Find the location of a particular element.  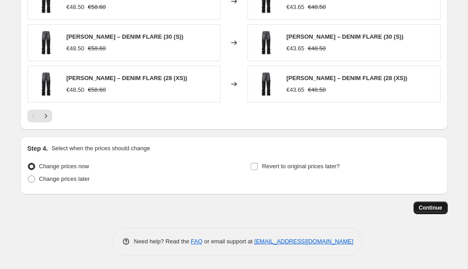

span: or email support at is located at coordinates (228, 241).